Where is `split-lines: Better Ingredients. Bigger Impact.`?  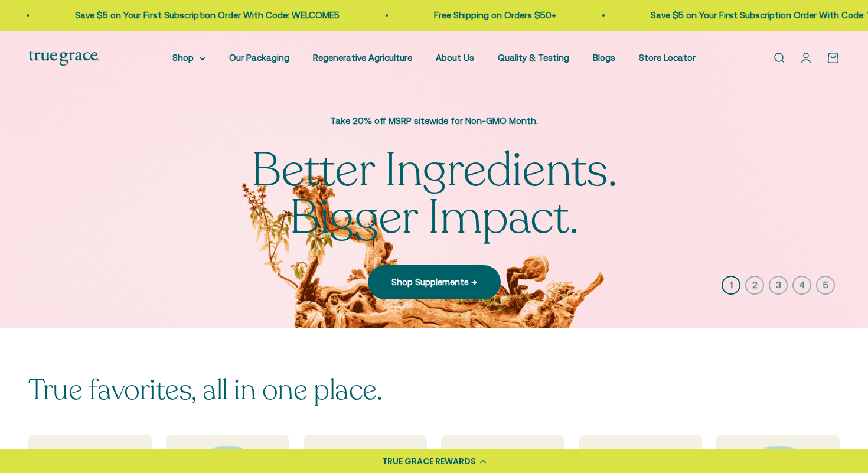
split-lines: Better Ingredients. Bigger Impact. is located at coordinates (434, 194).